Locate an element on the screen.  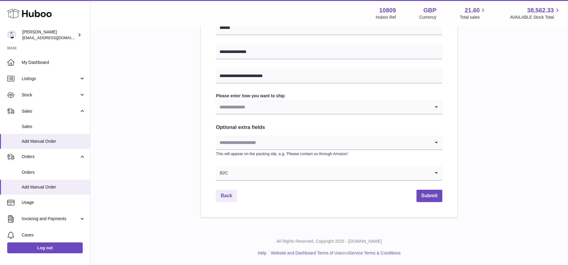
span: Cases is located at coordinates (54, 234).